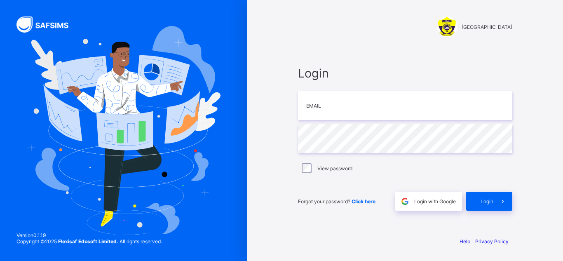 This screenshot has height=261, width=563. I want to click on span: Login with Google, so click(435, 201).